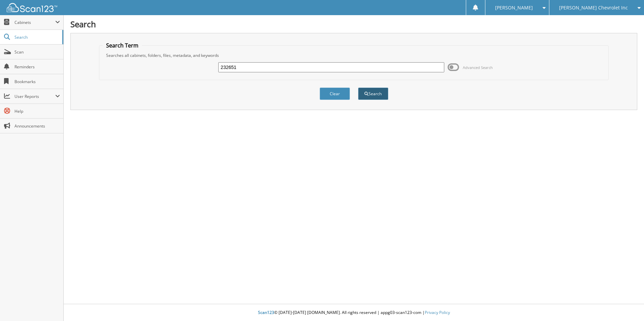  What do you see at coordinates (437, 312) in the screenshot?
I see `a: Privacy Policy` at bounding box center [437, 312].